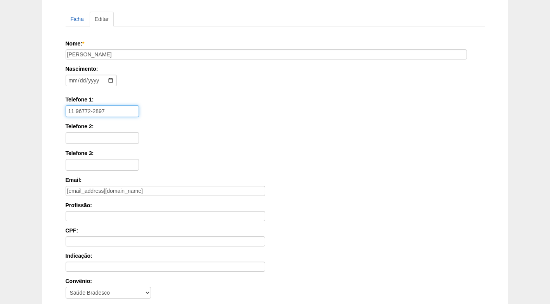  I want to click on label: Telefone 1:, so click(275, 99).